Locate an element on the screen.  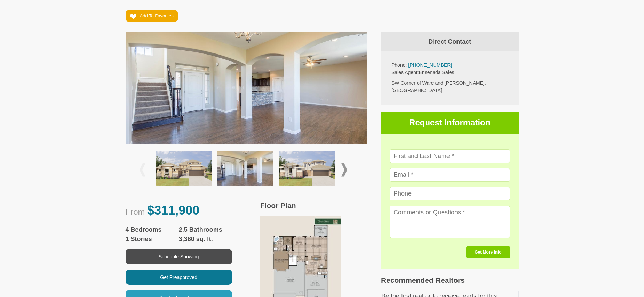
span: From is located at coordinates (135, 212).